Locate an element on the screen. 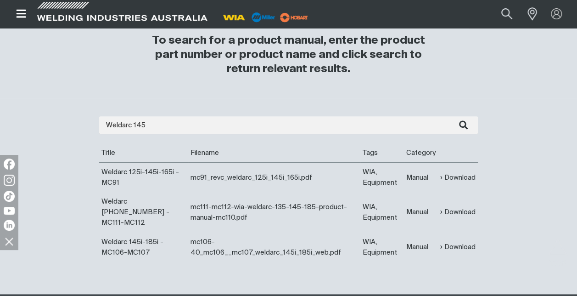 Image resolution: width=577 pixels, height=296 pixels. td: Weldarc 145i-185i - MC106-MC107 is located at coordinates (144, 247).